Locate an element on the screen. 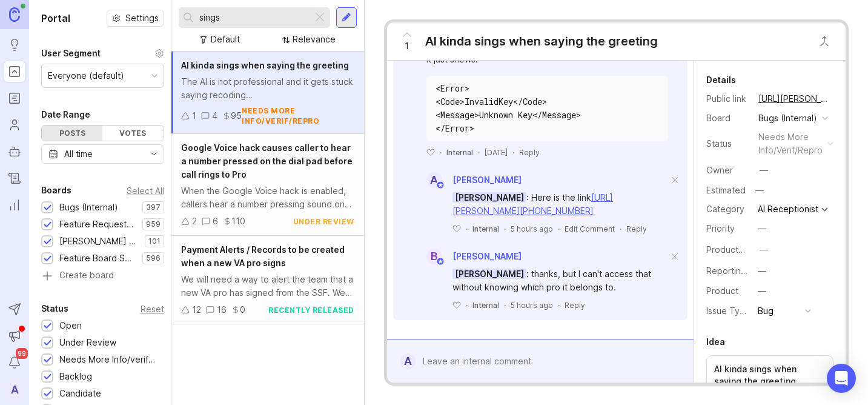 This screenshot has width=868, height=405. div: <Code>InvalidKey</Code> is located at coordinates (546, 102).